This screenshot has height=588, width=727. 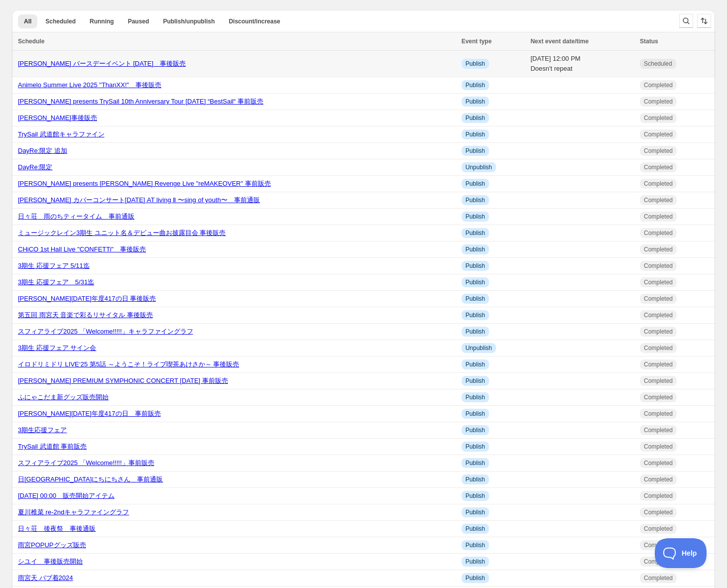 I want to click on span: Discount/increase, so click(x=254, y=22).